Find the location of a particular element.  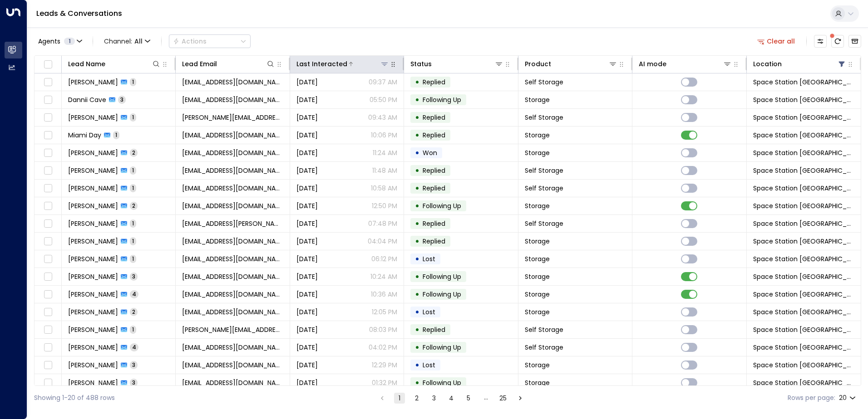

span: There are new threads available. Refresh the grid to view the latest updates. is located at coordinates (837, 42).